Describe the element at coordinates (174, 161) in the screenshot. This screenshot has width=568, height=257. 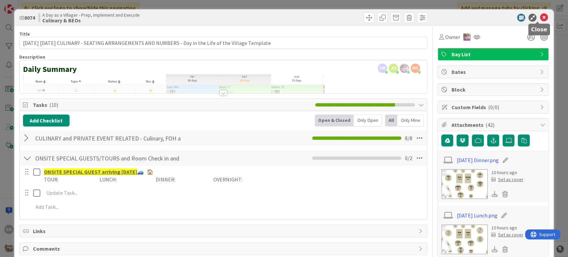
I see `img: screenshot-2025-09-20-at-7-14-55-am.png` at that location.